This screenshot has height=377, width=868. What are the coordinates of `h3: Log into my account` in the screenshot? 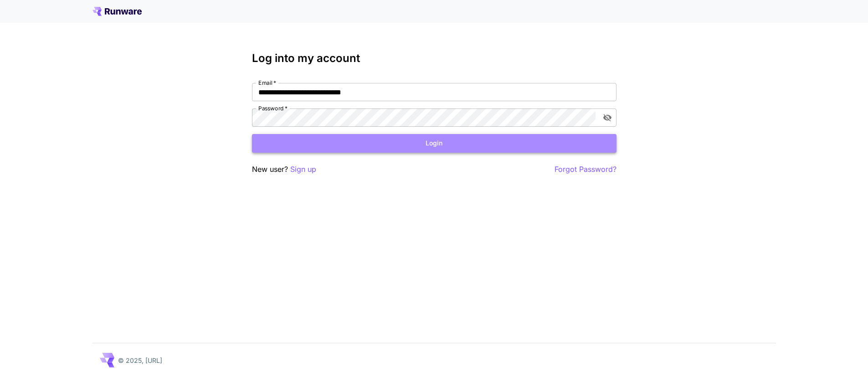 It's located at (435, 59).